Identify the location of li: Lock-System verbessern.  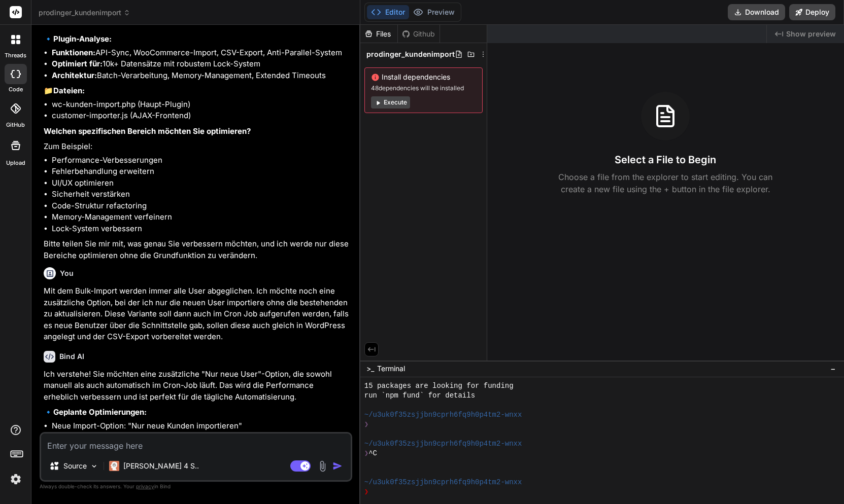
(201, 229).